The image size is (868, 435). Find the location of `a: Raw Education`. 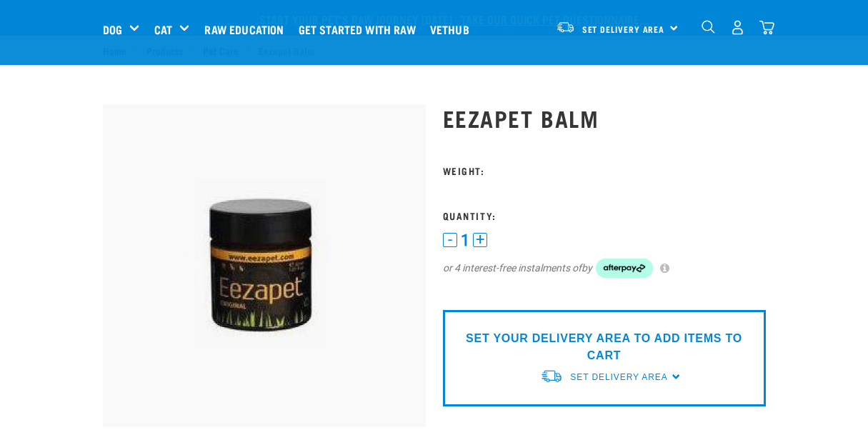

a: Raw Education is located at coordinates (247, 29).